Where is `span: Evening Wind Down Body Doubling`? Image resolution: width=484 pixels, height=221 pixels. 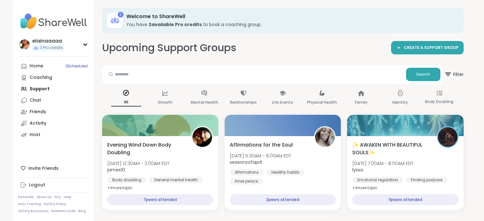
span: Evening Wind Down Body Doubling is located at coordinates (146, 149).